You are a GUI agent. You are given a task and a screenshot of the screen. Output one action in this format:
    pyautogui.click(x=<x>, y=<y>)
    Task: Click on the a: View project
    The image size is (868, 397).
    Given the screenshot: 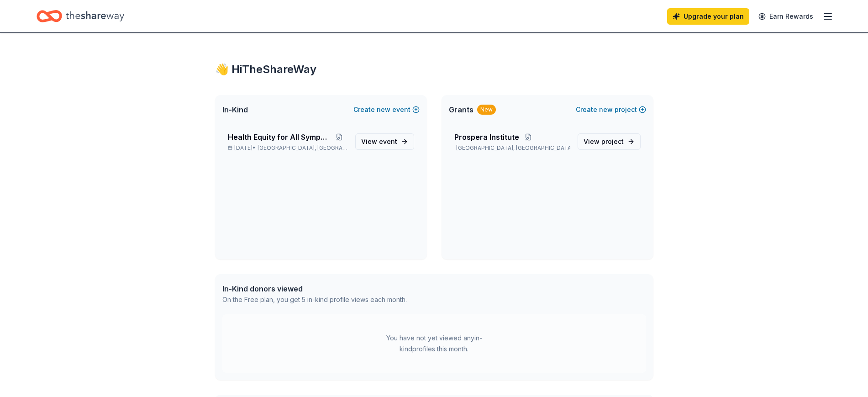 What is the action you would take?
    pyautogui.click(x=609, y=141)
    